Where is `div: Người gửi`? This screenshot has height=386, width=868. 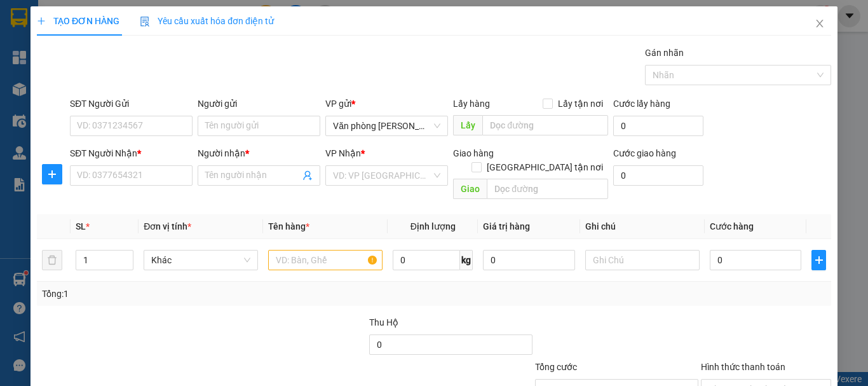 div: Người gửi is located at coordinates (258, 104).